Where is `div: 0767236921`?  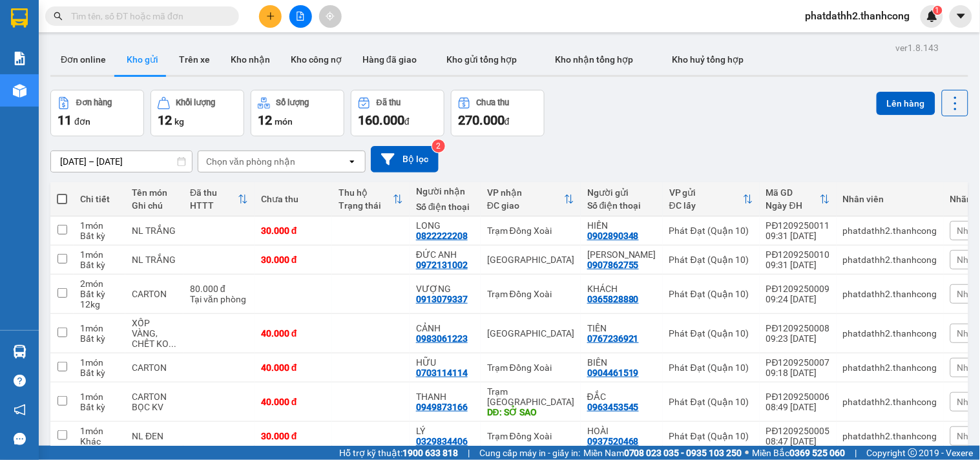
div: 0767236921 is located at coordinates (614, 339).